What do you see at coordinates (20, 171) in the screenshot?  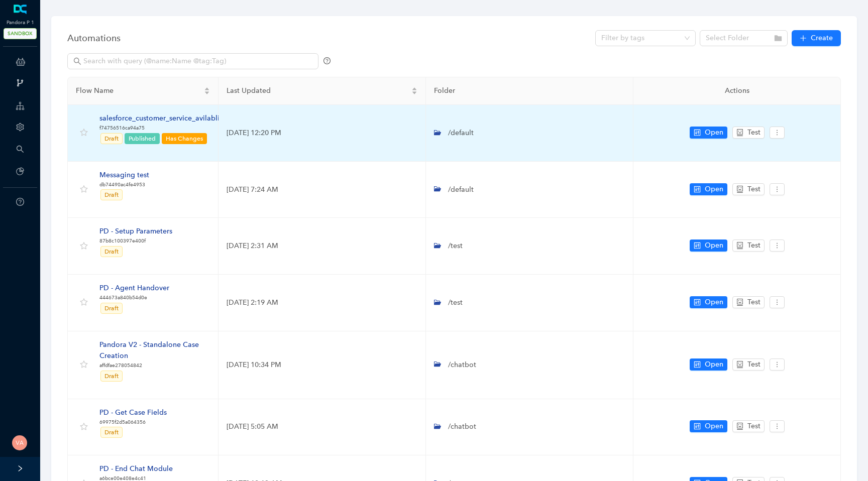 I see `span: pie-chart` at bounding box center [20, 171].